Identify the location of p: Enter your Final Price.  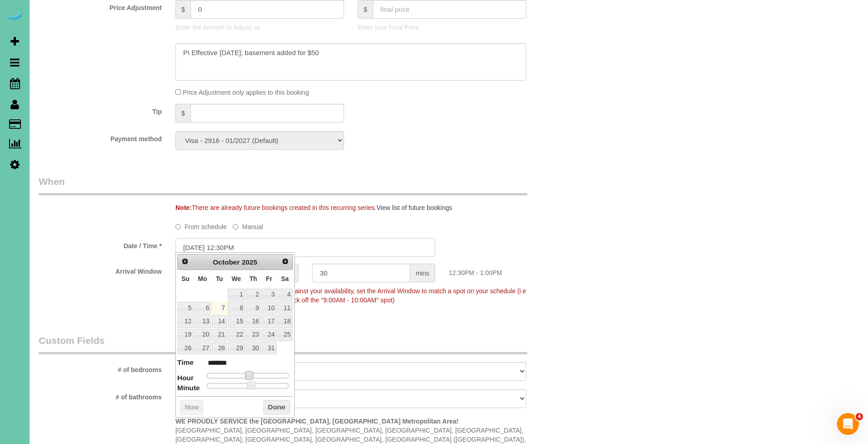
(442, 27).